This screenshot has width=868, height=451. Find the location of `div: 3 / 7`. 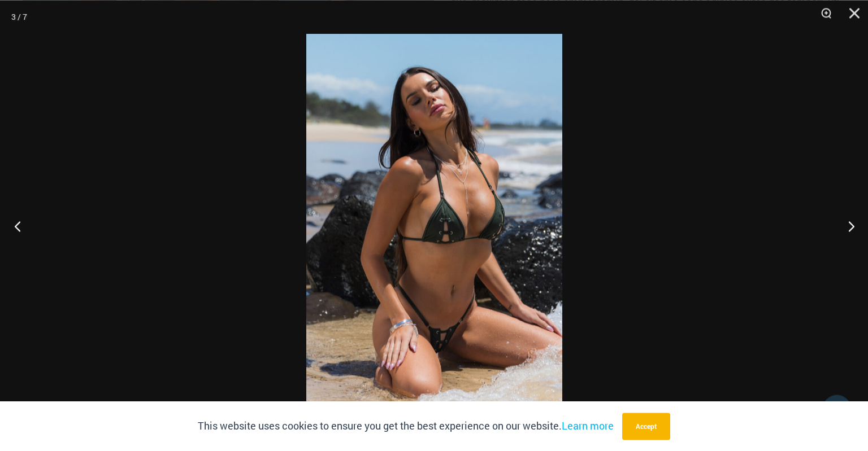

div: 3 / 7 is located at coordinates (19, 17).